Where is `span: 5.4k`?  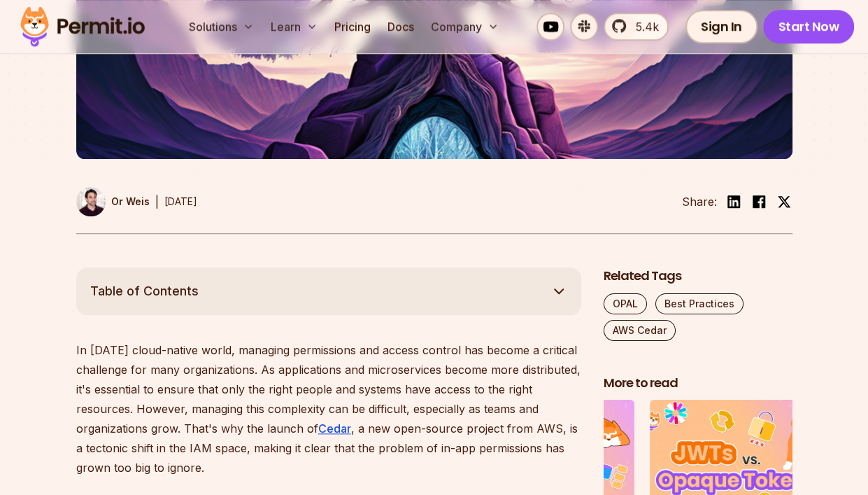 span: 5.4k is located at coordinates (643, 27).